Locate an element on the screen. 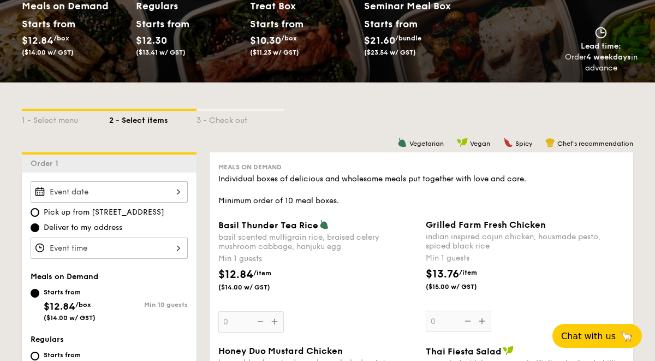 The height and width of the screenshot is (361, 655). span: ($15.00 w/ GST) is located at coordinates (463, 287).